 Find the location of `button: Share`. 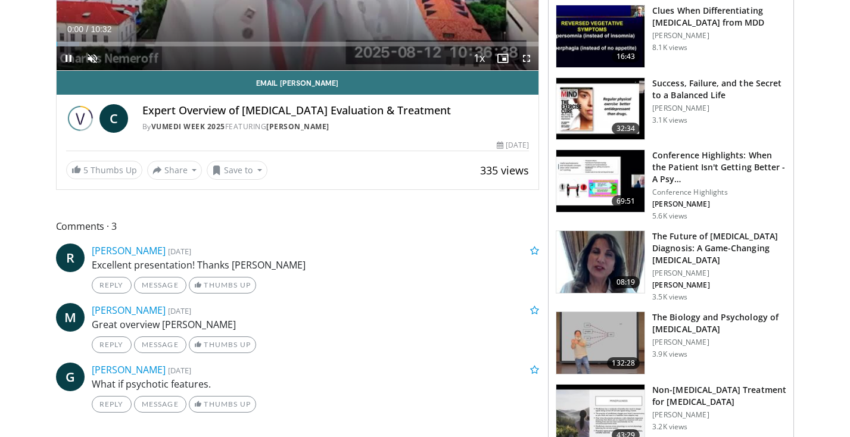

button: Share is located at coordinates (175, 170).